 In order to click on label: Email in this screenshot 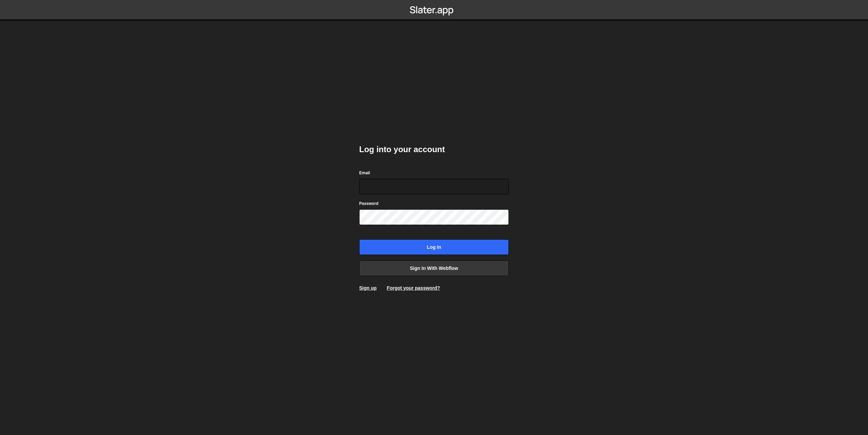, I will do `click(365, 173)`.